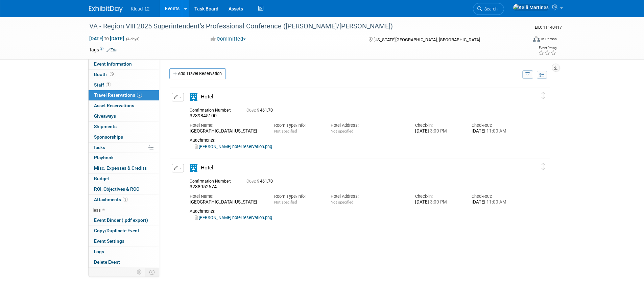  What do you see at coordinates (547, 48) in the screenshot?
I see `div: Event Rating` at bounding box center [547, 48].